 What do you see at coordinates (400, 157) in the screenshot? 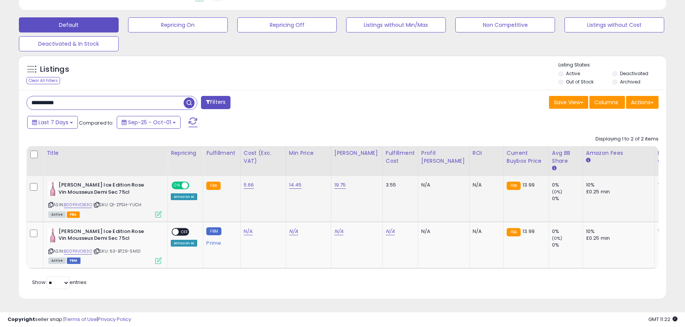
I see `div: Fulfillment Cost` at bounding box center [400, 157].